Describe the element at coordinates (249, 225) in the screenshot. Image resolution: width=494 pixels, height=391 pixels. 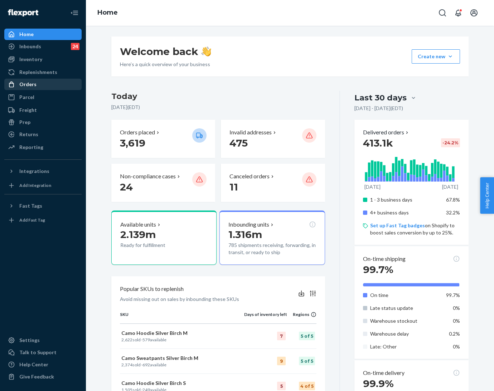
I see `p: Inbounding units` at that location.